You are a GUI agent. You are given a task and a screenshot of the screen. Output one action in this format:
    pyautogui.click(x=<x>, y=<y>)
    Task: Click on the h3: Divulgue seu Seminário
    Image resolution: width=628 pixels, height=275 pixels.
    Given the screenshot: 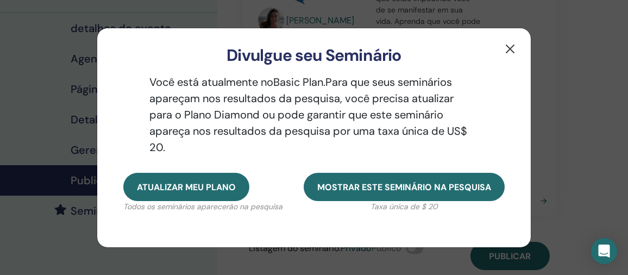 What is the action you would take?
    pyautogui.click(x=314, y=55)
    